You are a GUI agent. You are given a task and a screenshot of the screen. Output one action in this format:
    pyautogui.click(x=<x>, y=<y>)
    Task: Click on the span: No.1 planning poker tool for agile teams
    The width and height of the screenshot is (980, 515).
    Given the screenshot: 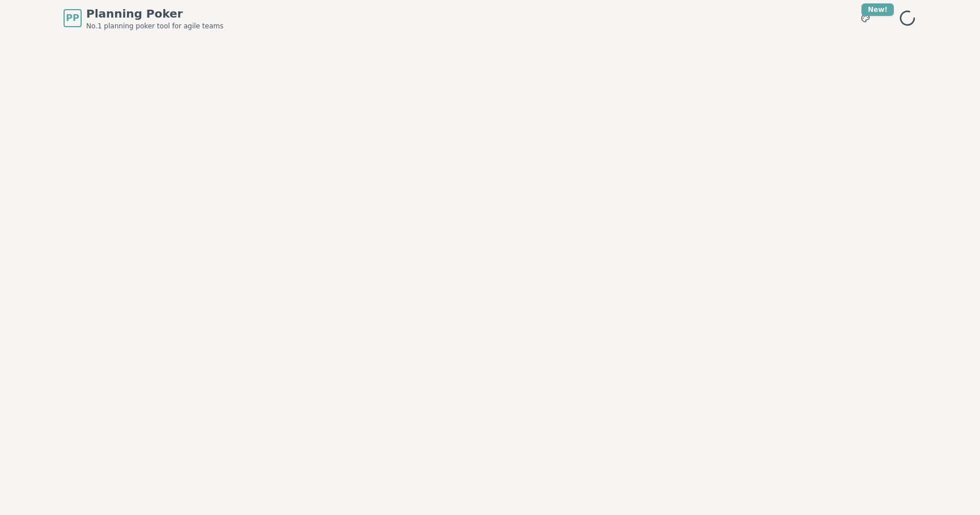 What is the action you would take?
    pyautogui.click(x=155, y=26)
    